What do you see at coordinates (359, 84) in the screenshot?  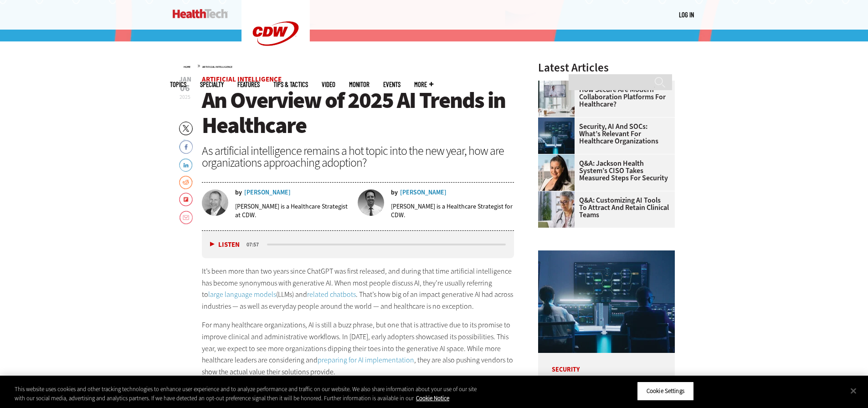 I see `a: MonITor` at bounding box center [359, 84].